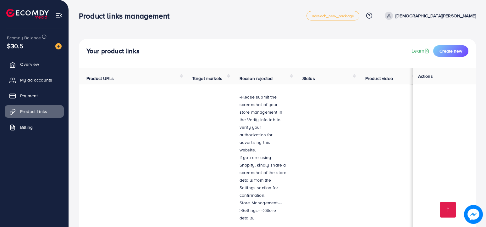  What do you see at coordinates (29, 96) in the screenshot?
I see `span: Payment` at bounding box center [29, 96].